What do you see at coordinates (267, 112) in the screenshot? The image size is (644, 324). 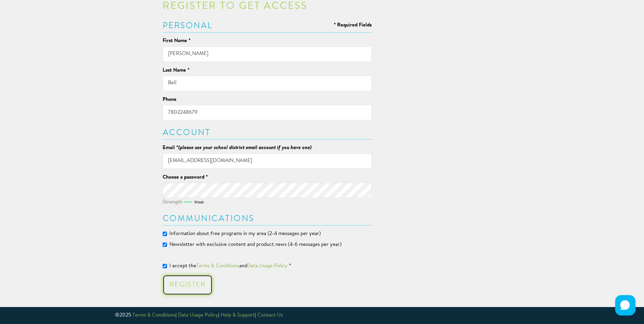 I see `input: 111-111-1111` at bounding box center [267, 112].